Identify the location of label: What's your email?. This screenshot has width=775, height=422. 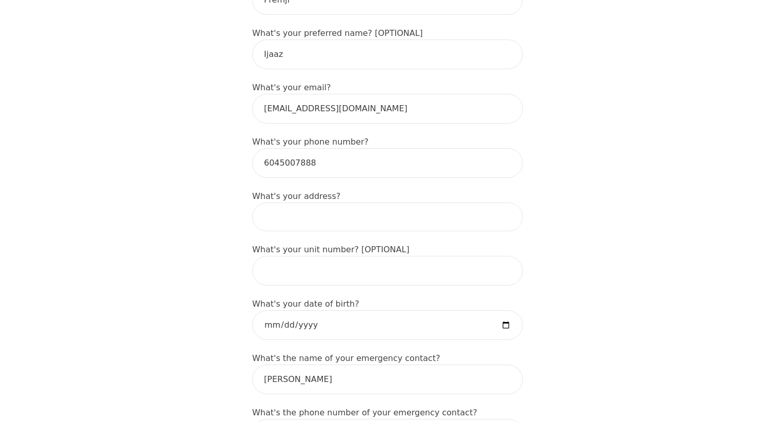
(292, 87).